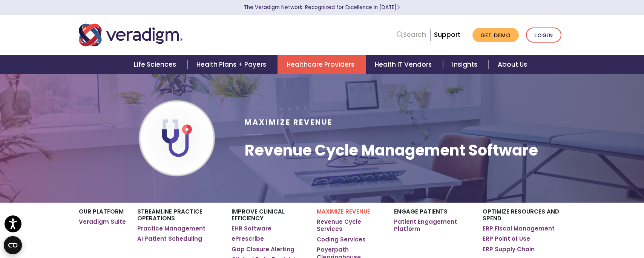  Describe the element at coordinates (130, 35) in the screenshot. I see `a: Veradigm logo` at that location.